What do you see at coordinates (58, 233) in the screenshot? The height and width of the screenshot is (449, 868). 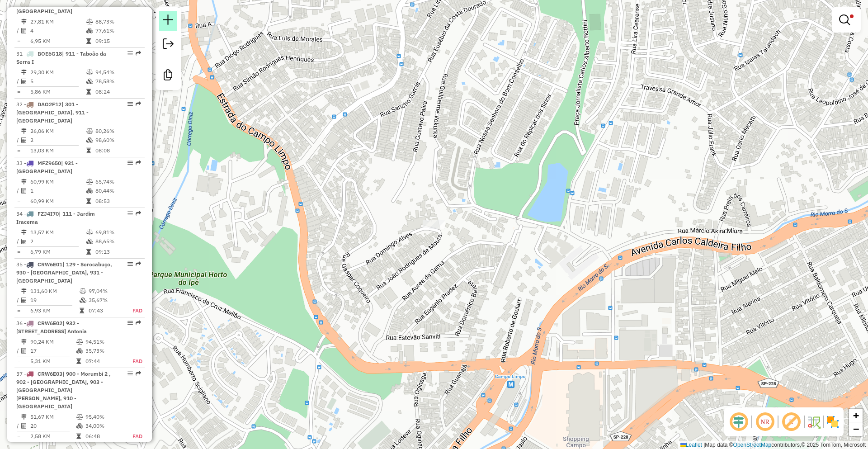 I see `td: 13,57 KM` at bounding box center [58, 233].